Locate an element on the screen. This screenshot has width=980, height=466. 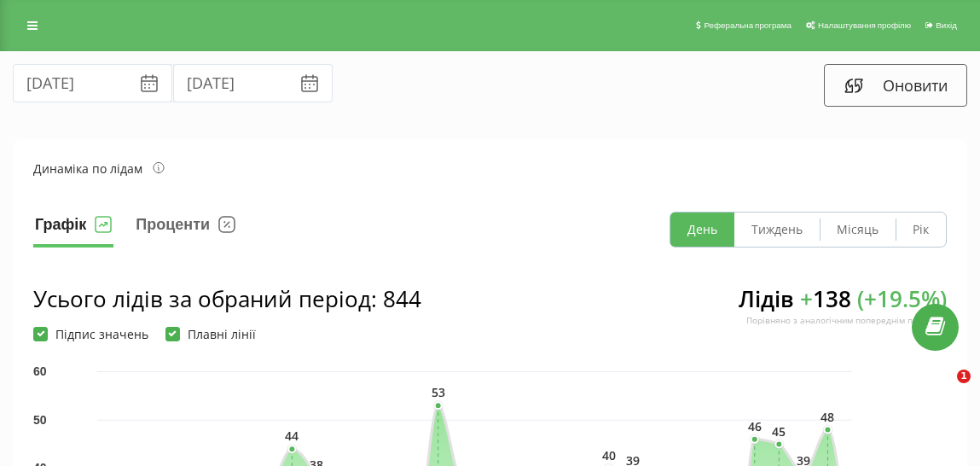
button: Місяць is located at coordinates (857, 229).